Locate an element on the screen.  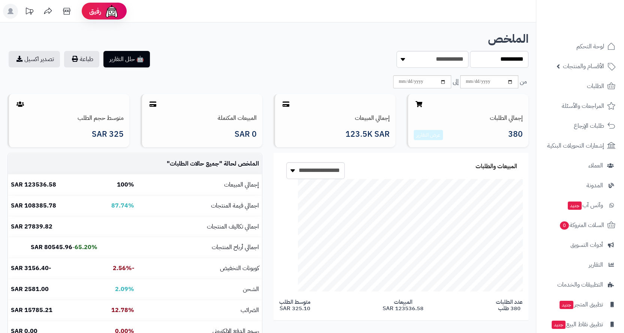
span: المبيعات 123536.58 SAR is located at coordinates (403, 305).